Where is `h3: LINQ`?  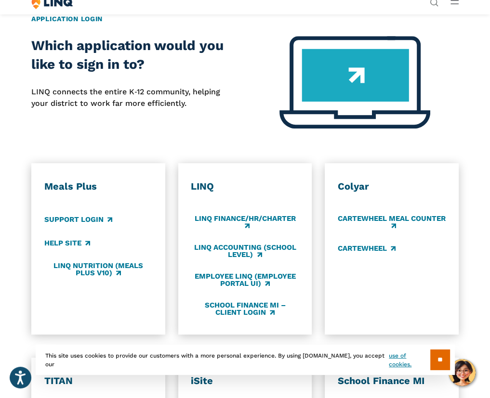 h3: LINQ is located at coordinates (245, 187).